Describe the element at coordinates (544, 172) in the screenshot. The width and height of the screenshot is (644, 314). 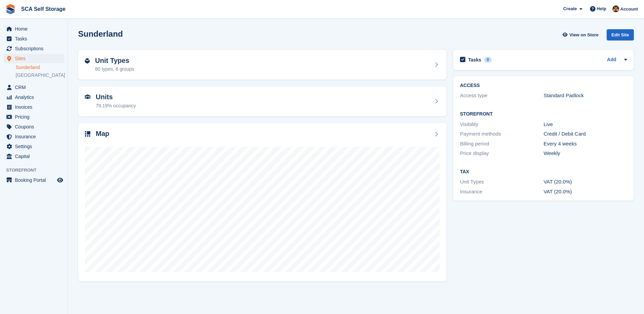
I see `h2: Tax` at that location.